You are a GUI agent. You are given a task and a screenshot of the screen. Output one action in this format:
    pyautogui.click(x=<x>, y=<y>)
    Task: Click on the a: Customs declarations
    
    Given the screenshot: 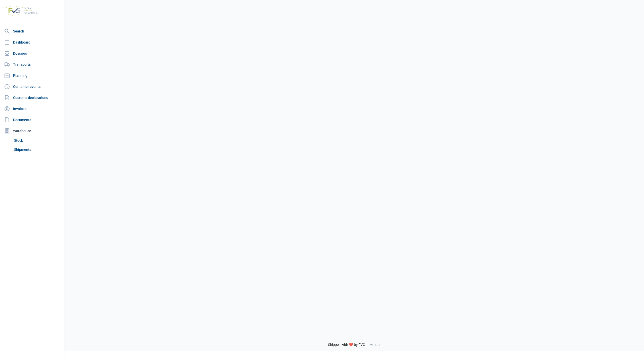 What is the action you would take?
    pyautogui.click(x=32, y=98)
    